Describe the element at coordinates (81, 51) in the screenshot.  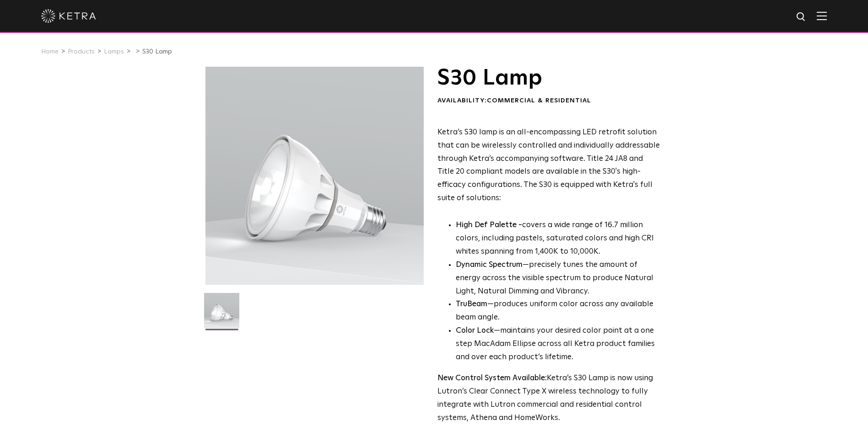
I see `a: Products` at that location.